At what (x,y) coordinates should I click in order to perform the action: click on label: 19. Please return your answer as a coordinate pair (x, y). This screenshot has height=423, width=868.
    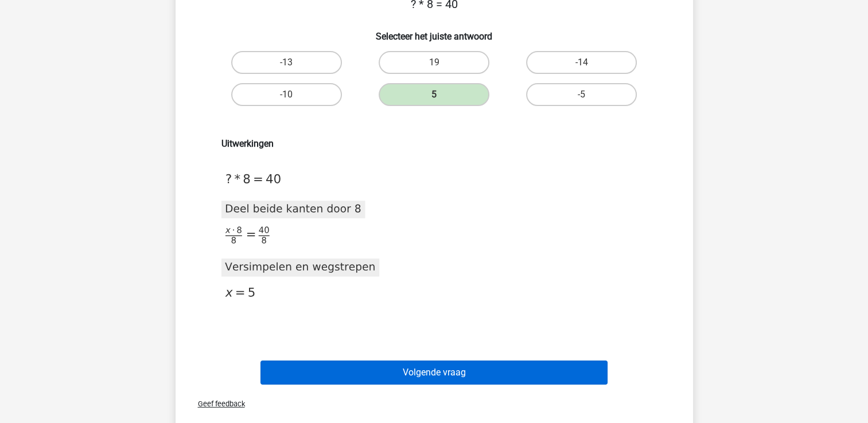
    Looking at the image, I should click on (434, 62).